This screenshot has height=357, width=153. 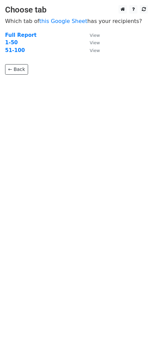 I want to click on h3: Choose tab, so click(x=76, y=10).